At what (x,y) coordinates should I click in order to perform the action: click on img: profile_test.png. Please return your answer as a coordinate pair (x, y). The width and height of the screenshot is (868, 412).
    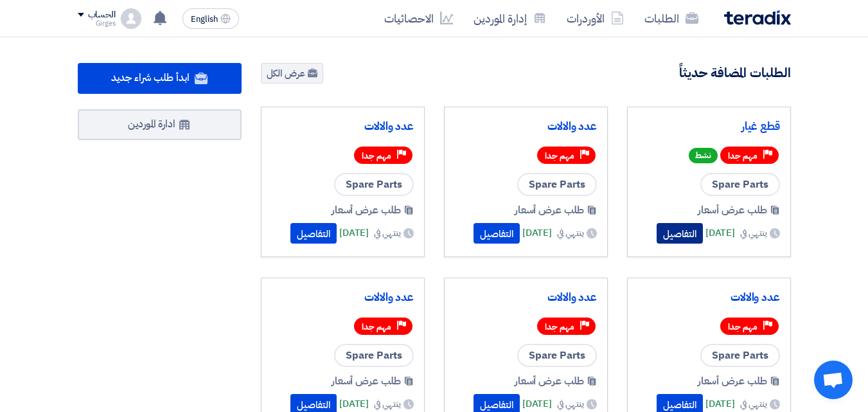
    Looking at the image, I should click on (131, 19).